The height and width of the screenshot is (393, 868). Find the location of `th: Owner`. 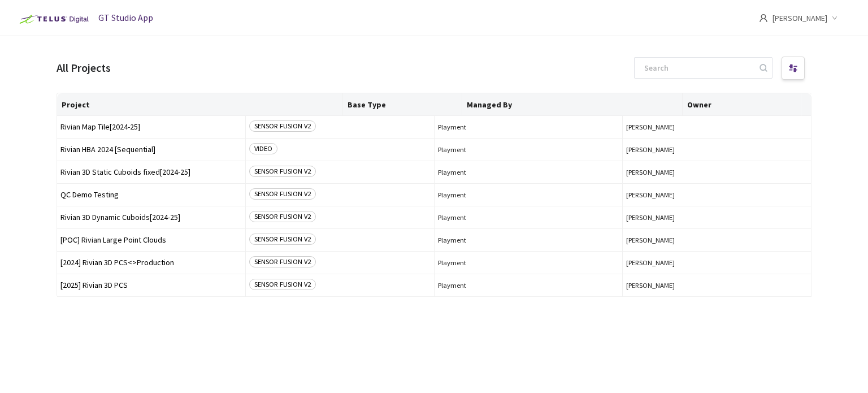

th: Owner is located at coordinates (741, 104).